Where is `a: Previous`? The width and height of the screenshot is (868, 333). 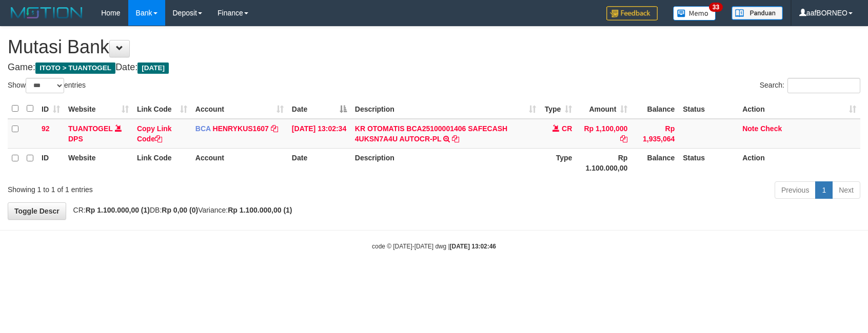
a: Previous is located at coordinates (795, 190).